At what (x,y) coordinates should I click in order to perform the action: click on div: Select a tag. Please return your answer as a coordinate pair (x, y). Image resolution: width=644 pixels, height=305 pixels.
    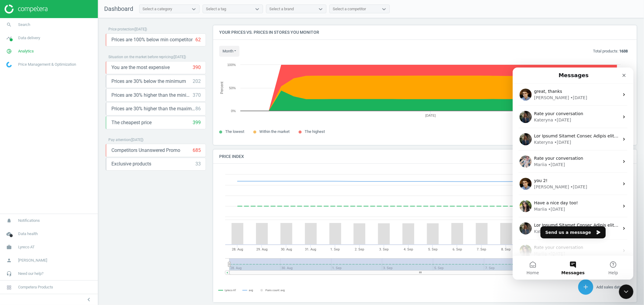
    Looking at the image, I should click on (216, 9).